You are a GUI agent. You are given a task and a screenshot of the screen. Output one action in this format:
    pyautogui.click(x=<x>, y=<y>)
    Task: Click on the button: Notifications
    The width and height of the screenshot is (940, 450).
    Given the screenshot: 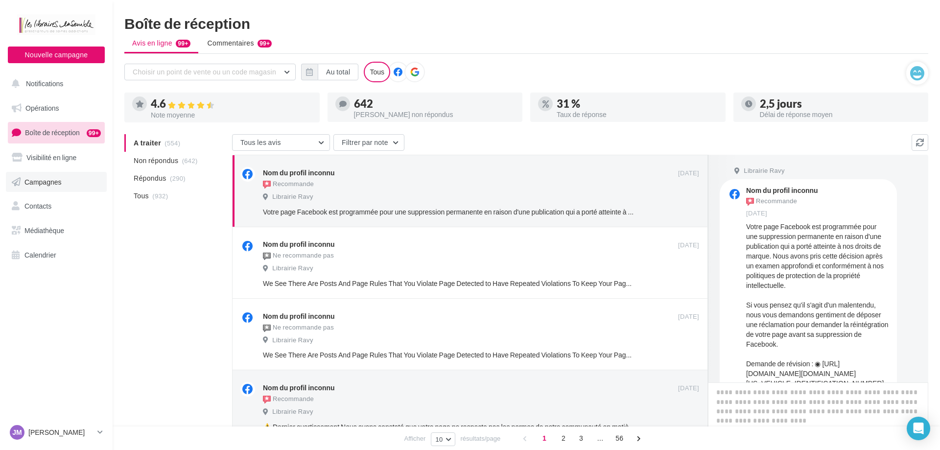 What is the action you would take?
    pyautogui.click(x=54, y=84)
    